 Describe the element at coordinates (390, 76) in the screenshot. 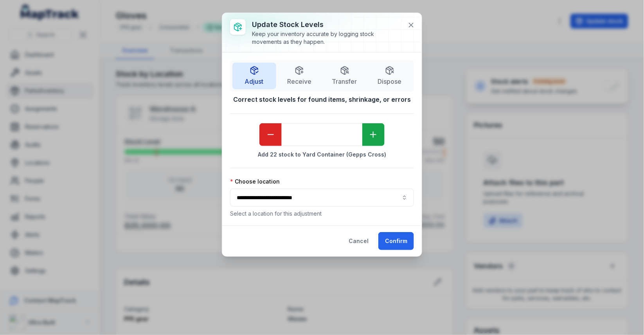

I see `button: Dispose` at that location.